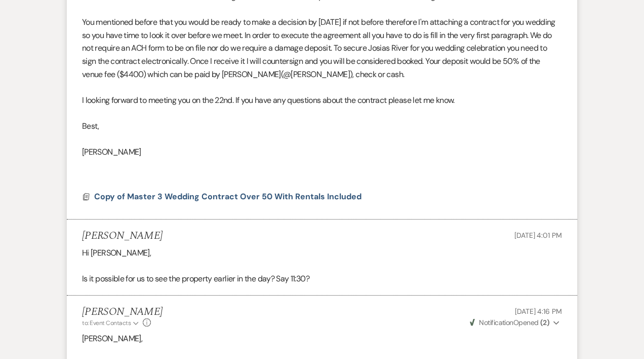  What do you see at coordinates (545, 323) in the screenshot?
I see `strong: ( 2 )` at bounding box center [545, 323].